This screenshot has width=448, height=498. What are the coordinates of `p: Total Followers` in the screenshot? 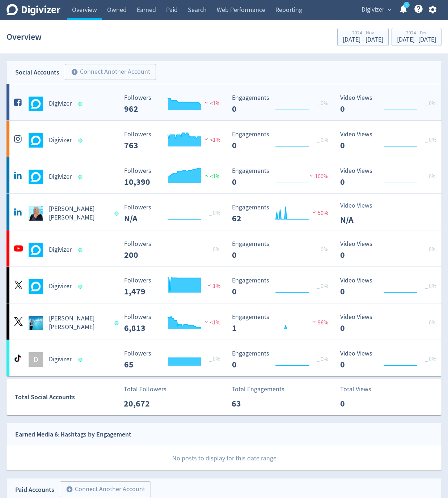 It's located at (145, 389).